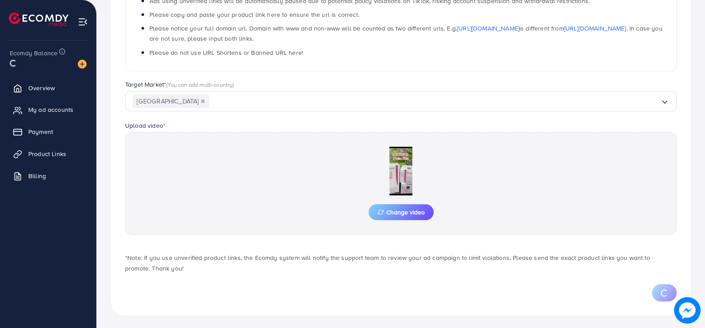  I want to click on span: Please notice your full domain url. Domain with www and non-www will be counted as two different ..., so click(406, 33).